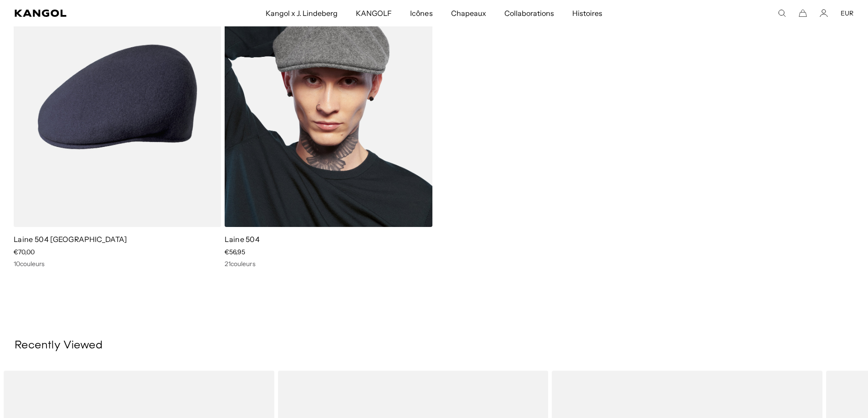 The height and width of the screenshot is (418, 868). Describe the element at coordinates (469, 13) in the screenshot. I see `font: Chapeaux` at that location.